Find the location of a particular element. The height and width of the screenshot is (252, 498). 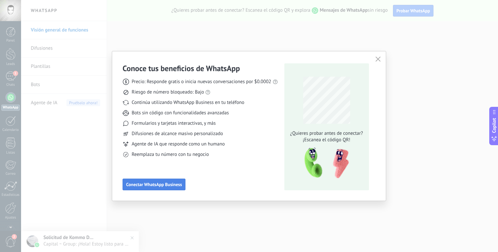

span: Difusiones de alcance masivo personalizado is located at coordinates (178, 134).